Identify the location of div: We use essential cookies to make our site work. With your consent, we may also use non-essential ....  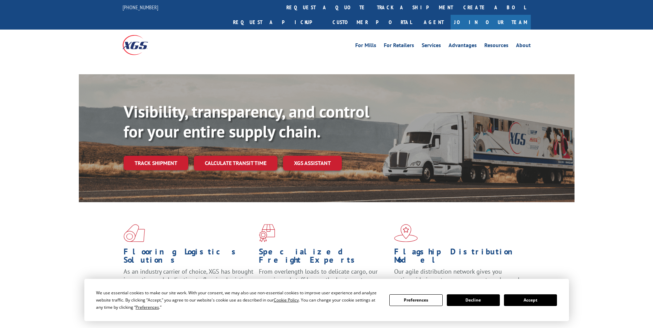
(239, 300).